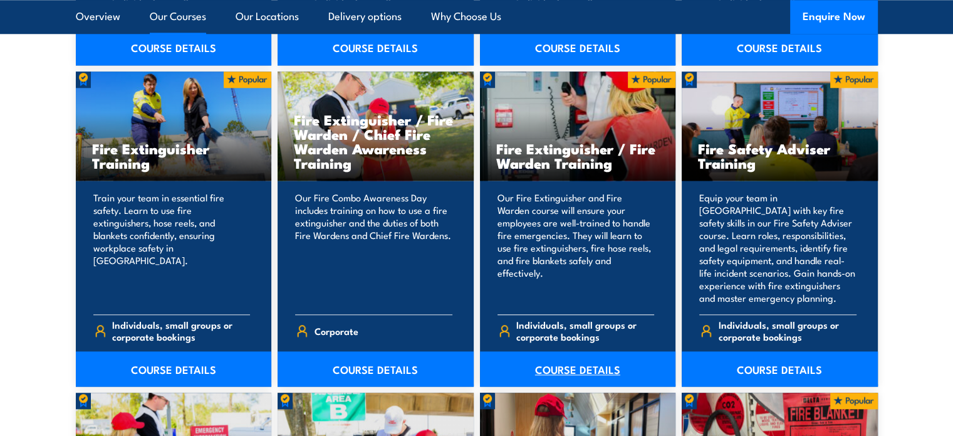  I want to click on p: Train your team in essential fire safety. Learn to use fire extinguishers, hose reels, and blanke..., so click(172, 248).